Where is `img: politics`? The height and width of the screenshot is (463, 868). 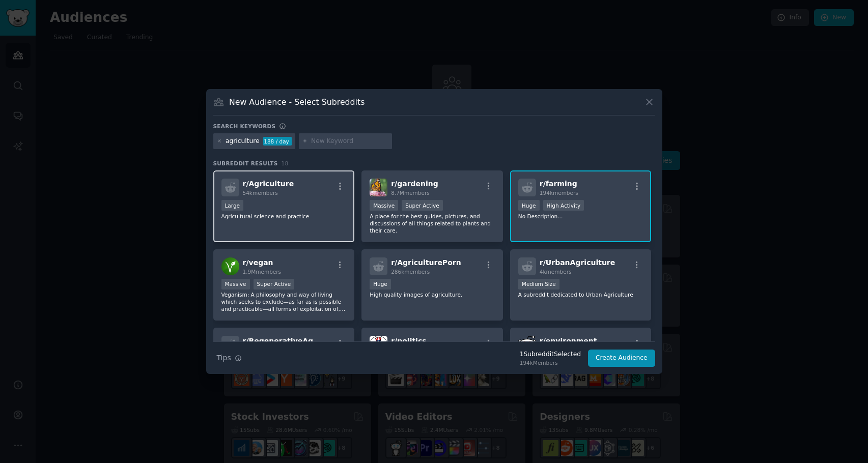
img: politics is located at coordinates (378, 345).